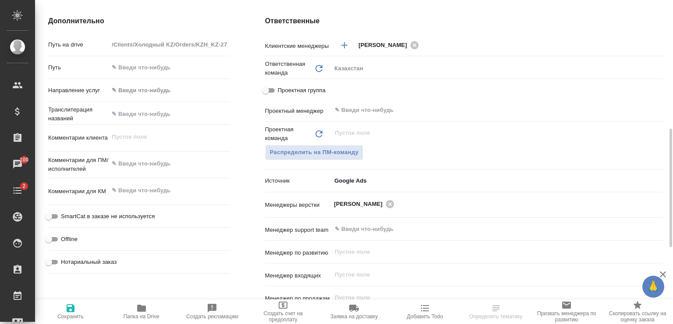 The image size is (673, 324). Describe the element at coordinates (464, 21) in the screenshot. I see `h4: Ответственные` at that location.